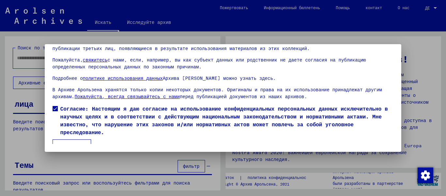 Image resolution: width=446 pixels, height=196 pixels. What do you see at coordinates (213, 35) in the screenshot?
I see `font: Обратите внимание, что этот портал, посвящённый нацистским преследованиям, содержит конфиденциаль...` at bounding box center [213, 35].